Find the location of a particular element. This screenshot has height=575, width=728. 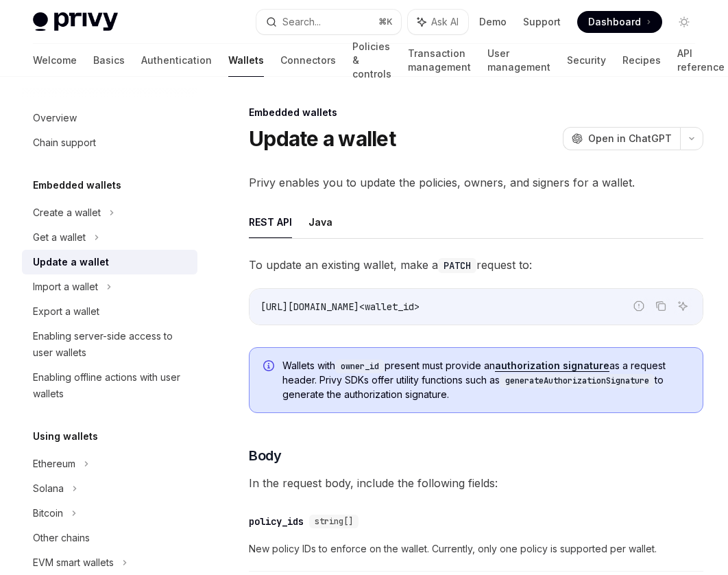

a: Demo is located at coordinates (493, 22).